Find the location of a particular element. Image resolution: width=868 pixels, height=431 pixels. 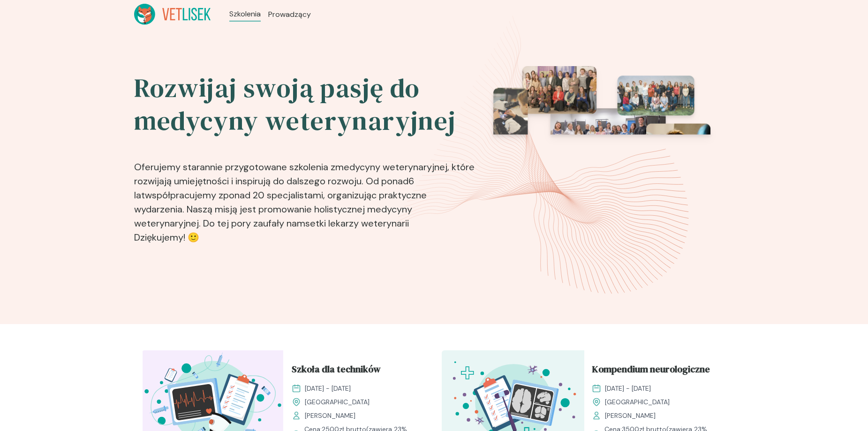

span: Szkolenia is located at coordinates (245, 14).